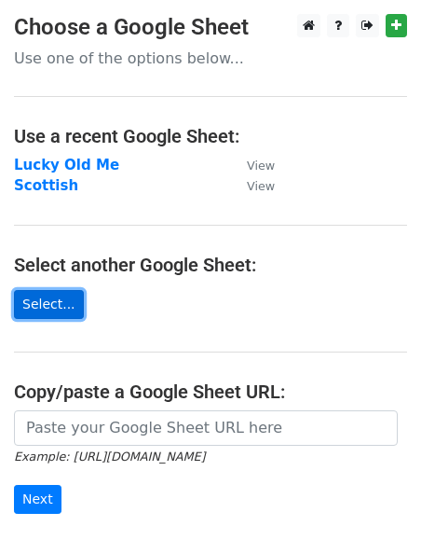  Describe the element at coordinates (48, 304) in the screenshot. I see `a: Select...` at that location.